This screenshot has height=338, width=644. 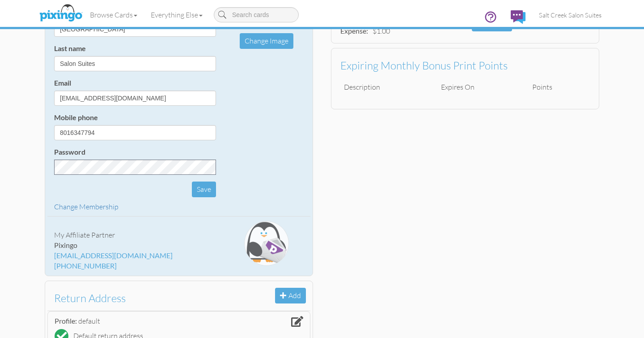 I want to click on td: Points, so click(x=559, y=87).